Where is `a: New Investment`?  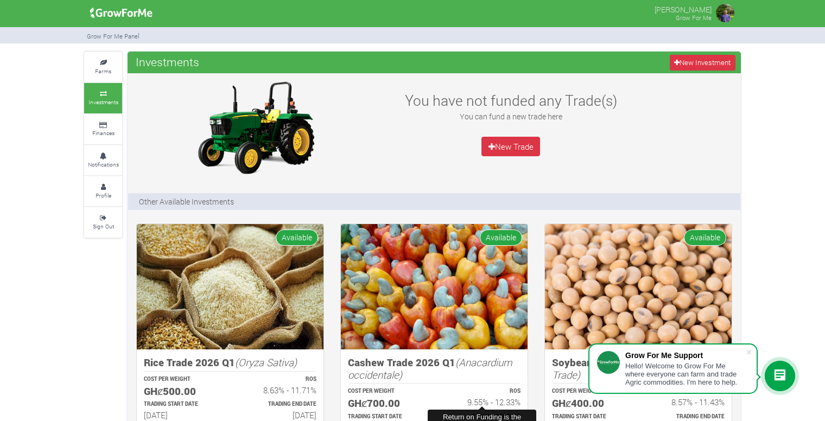 a: New Investment is located at coordinates (702, 62).